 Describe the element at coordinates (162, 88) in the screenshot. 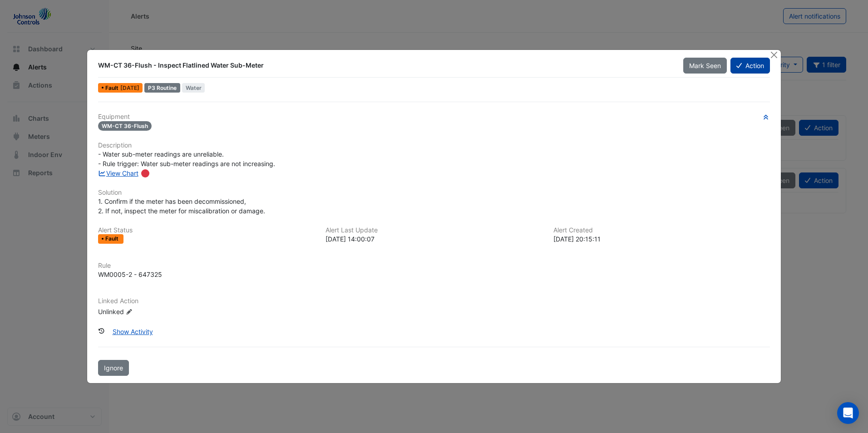

I see `div: P3 Routine` at that location.